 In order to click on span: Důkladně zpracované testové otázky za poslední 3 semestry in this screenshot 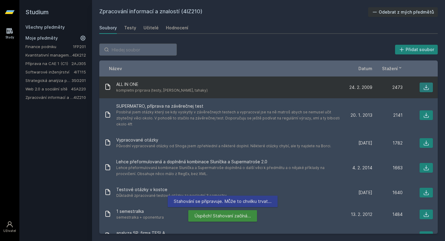, I will do `click(171, 196)`.